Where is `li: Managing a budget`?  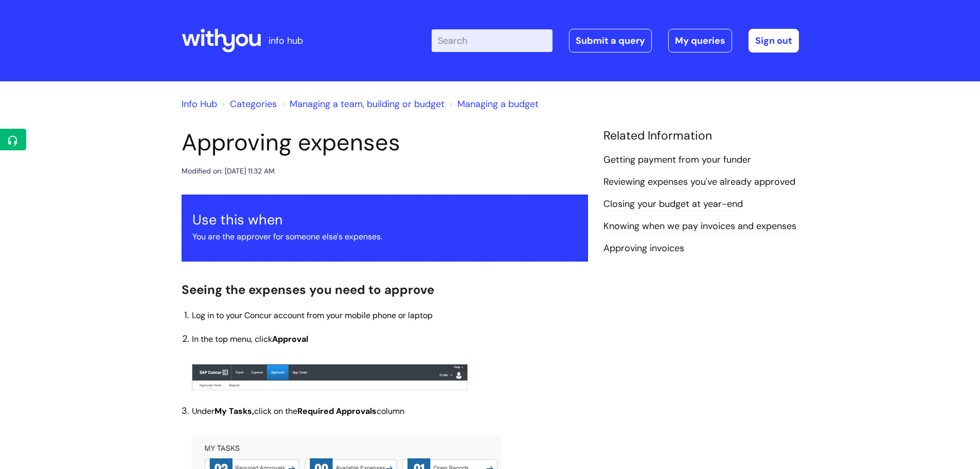 li: Managing a budget is located at coordinates (493, 104).